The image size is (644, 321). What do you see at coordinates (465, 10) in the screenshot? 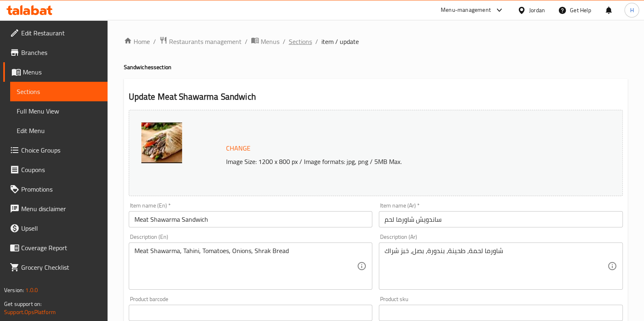
I see `div: Menu-management` at bounding box center [465, 10].